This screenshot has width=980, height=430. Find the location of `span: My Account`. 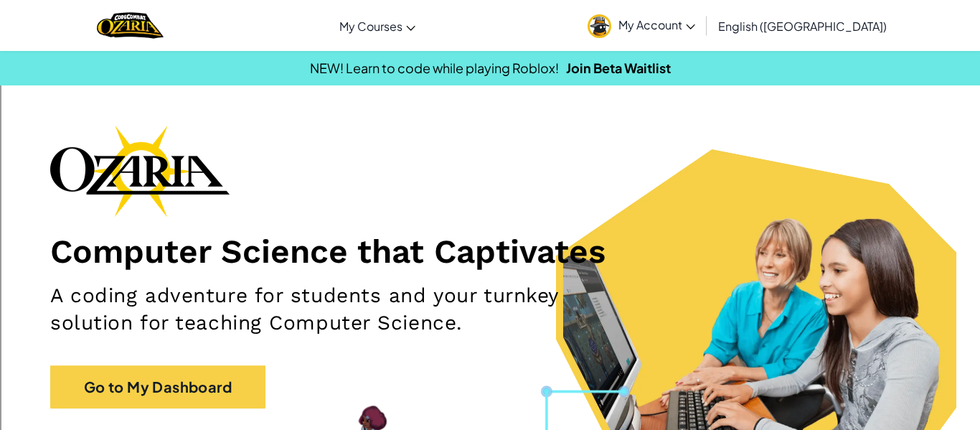

span: My Account is located at coordinates (657, 25).